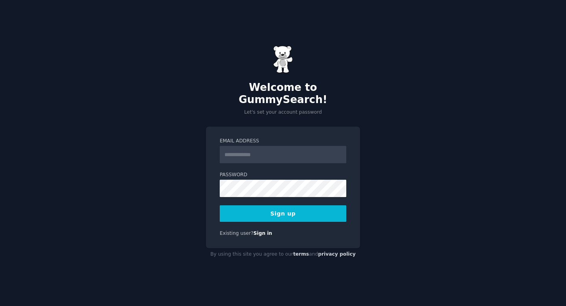 This screenshot has width=566, height=306. Describe the element at coordinates (337, 254) in the screenshot. I see `a: privacy policy` at that location.